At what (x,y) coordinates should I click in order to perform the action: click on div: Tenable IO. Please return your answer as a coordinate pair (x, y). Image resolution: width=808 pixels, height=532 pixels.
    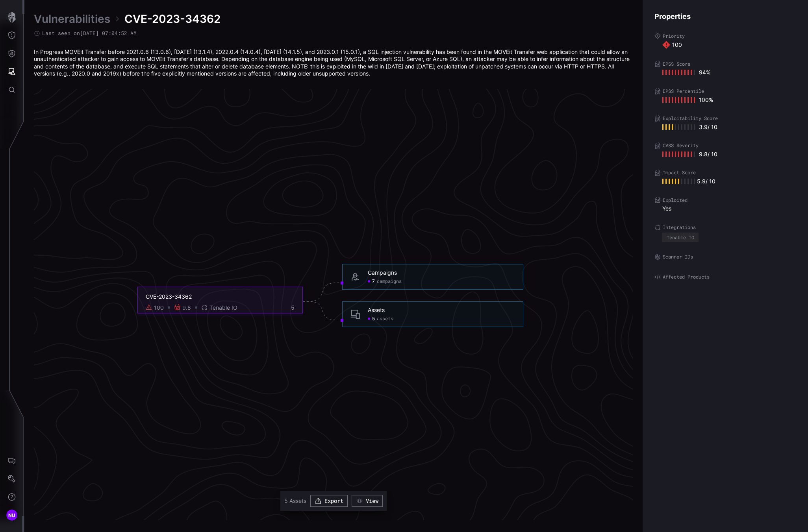
    Looking at the image, I should click on (680, 238).